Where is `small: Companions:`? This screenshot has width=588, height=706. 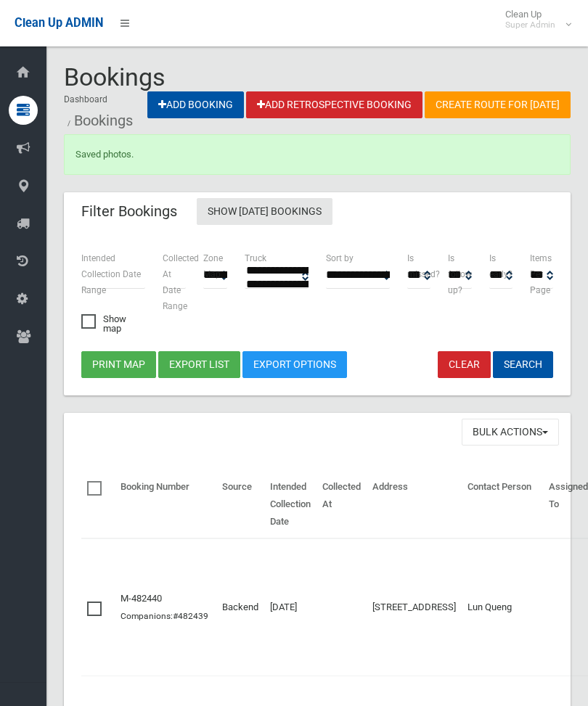
small: Companions: is located at coordinates (166, 616).